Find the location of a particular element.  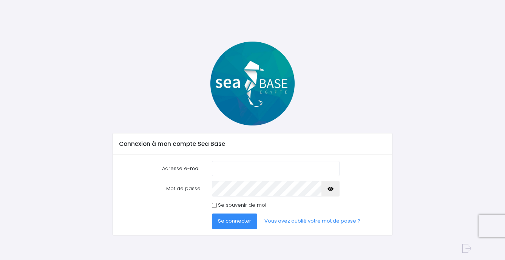

label: Mot de passe is located at coordinates (160, 189).